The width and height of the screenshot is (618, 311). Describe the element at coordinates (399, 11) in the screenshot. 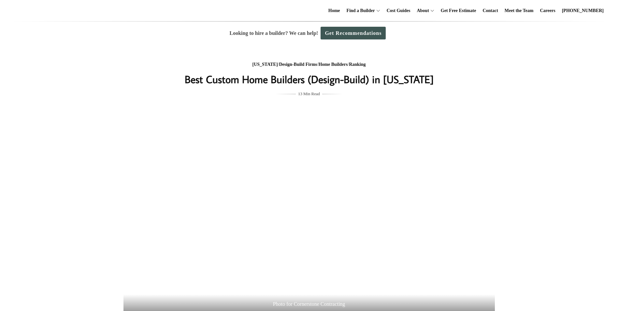

I see `a: Cost Guides` at that location.